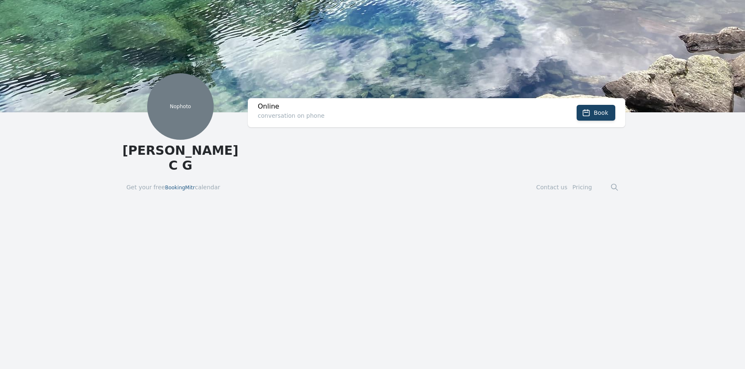 The width and height of the screenshot is (745, 369). I want to click on a: Contact us, so click(552, 187).